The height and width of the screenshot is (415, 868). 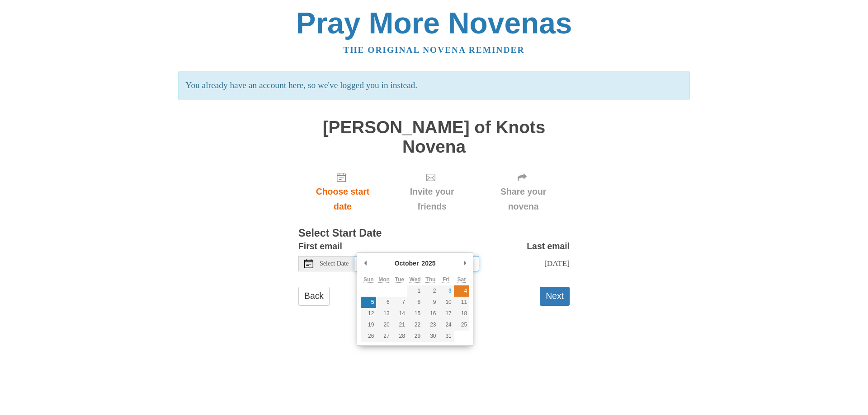 What do you see at coordinates (434, 50) in the screenshot?
I see `a: The original novena reminder` at bounding box center [434, 50].